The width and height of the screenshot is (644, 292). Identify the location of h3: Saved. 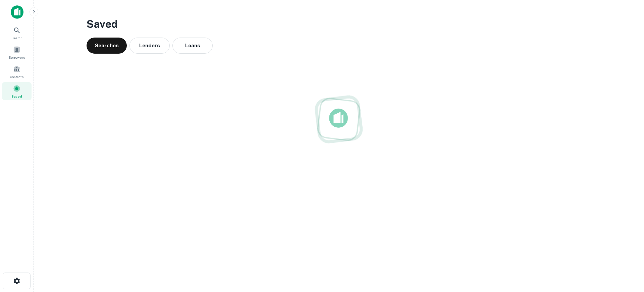
(338, 24).